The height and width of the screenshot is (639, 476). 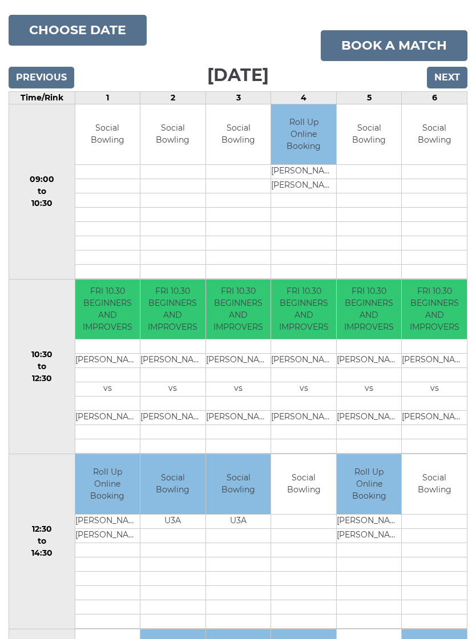 I want to click on td: 09:00 to 10:30, so click(x=42, y=192).